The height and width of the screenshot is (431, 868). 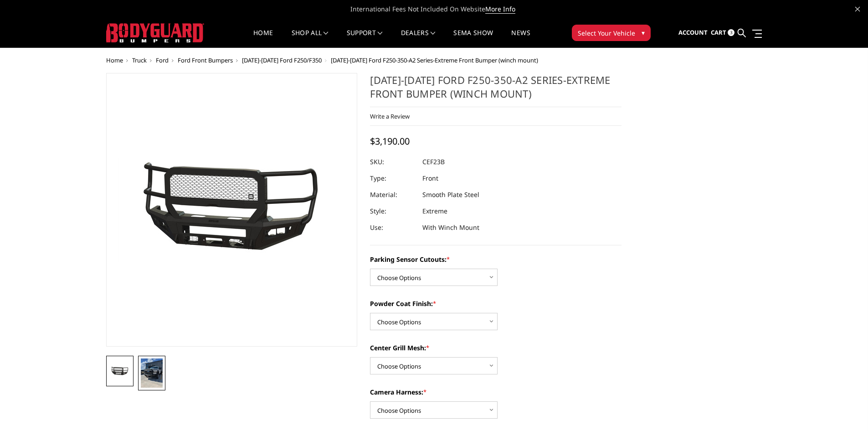 I want to click on span: Cart, so click(x=719, y=32).